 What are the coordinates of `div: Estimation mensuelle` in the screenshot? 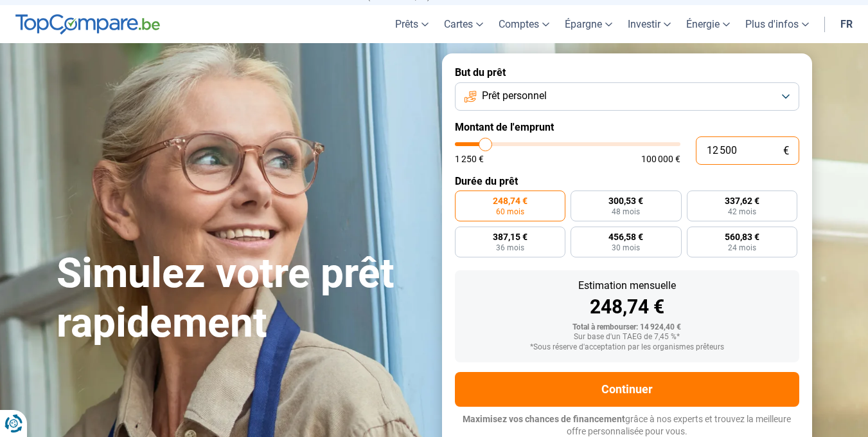 It's located at (627, 285).